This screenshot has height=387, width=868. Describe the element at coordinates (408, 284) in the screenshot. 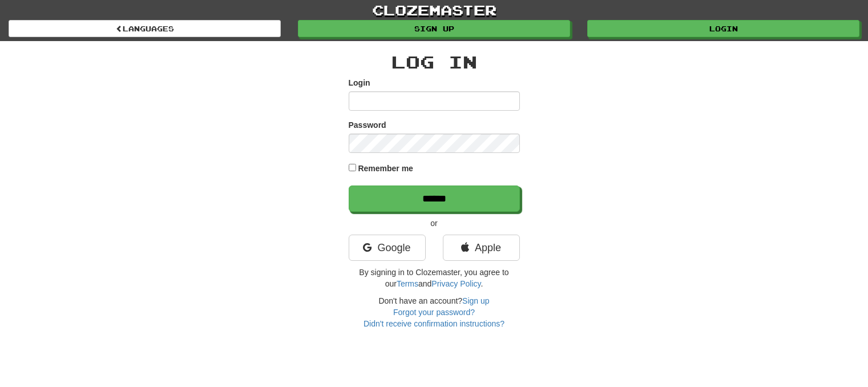

I see `a: Terms` at that location.